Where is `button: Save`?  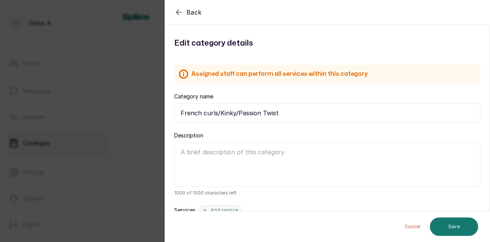 button: Save is located at coordinates (454, 227).